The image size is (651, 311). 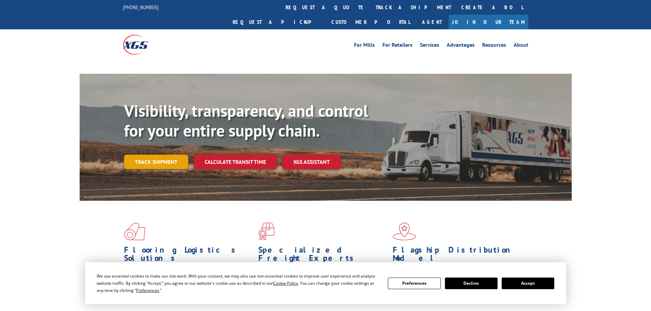 What do you see at coordinates (364, 46) in the screenshot?
I see `a: For Mills` at bounding box center [364, 46].